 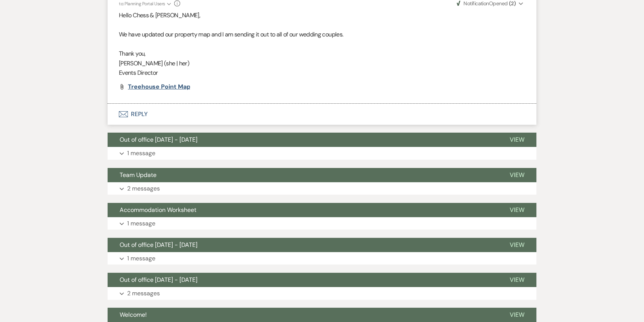 What do you see at coordinates (133, 314) in the screenshot?
I see `span: Welcome!` at bounding box center [133, 314].